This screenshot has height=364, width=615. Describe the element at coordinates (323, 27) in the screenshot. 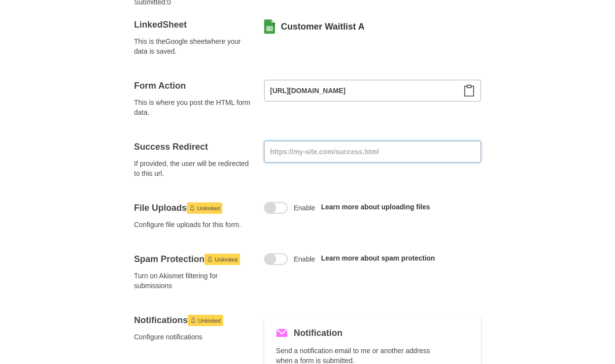

I see `a: Customer Waitlist A` at that location.